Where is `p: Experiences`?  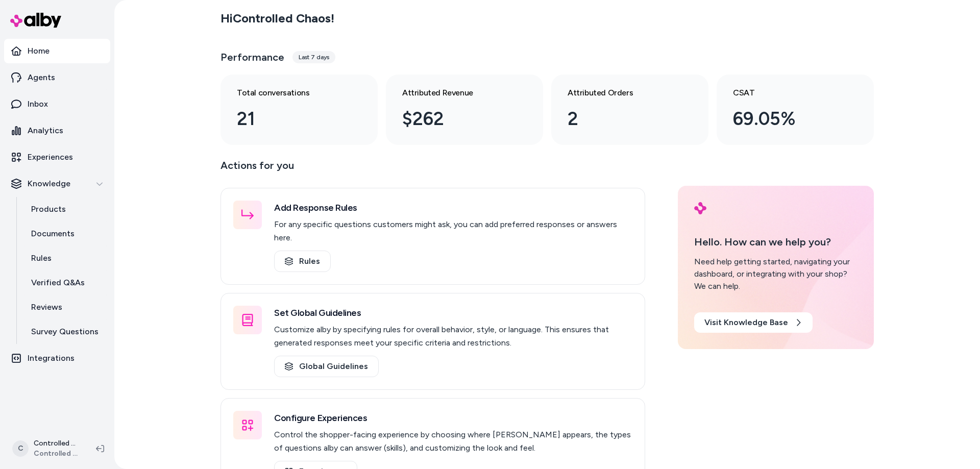 p: Experiences is located at coordinates (50, 157).